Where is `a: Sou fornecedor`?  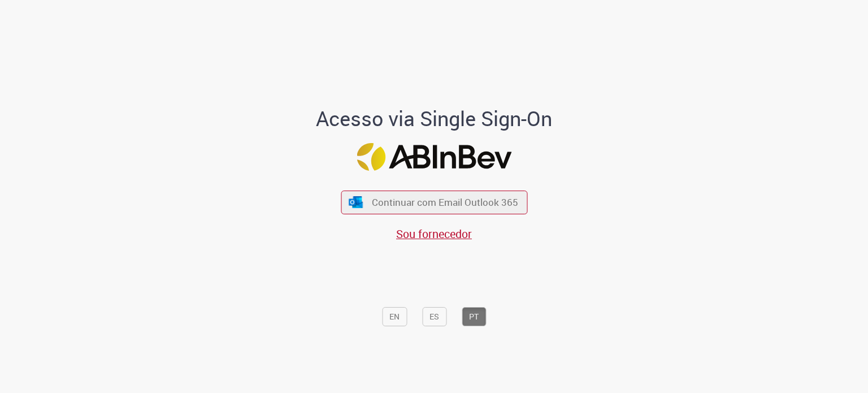
a: Sou fornecedor is located at coordinates (434, 234).